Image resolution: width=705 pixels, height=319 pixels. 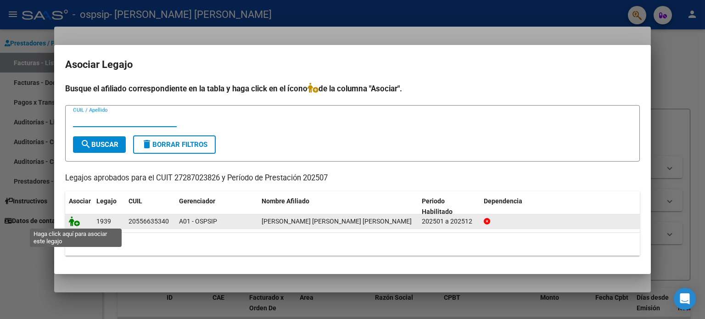 I want to click on span: 1939, so click(x=104, y=221).